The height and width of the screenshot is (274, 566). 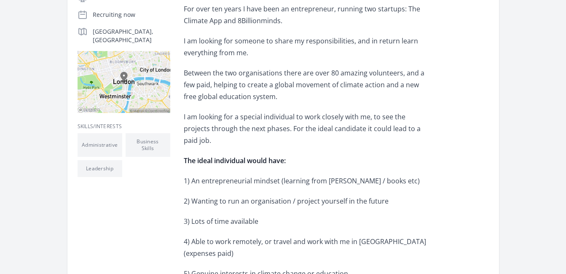 What do you see at coordinates (124, 82) in the screenshot?
I see `img: Map` at bounding box center [124, 82].